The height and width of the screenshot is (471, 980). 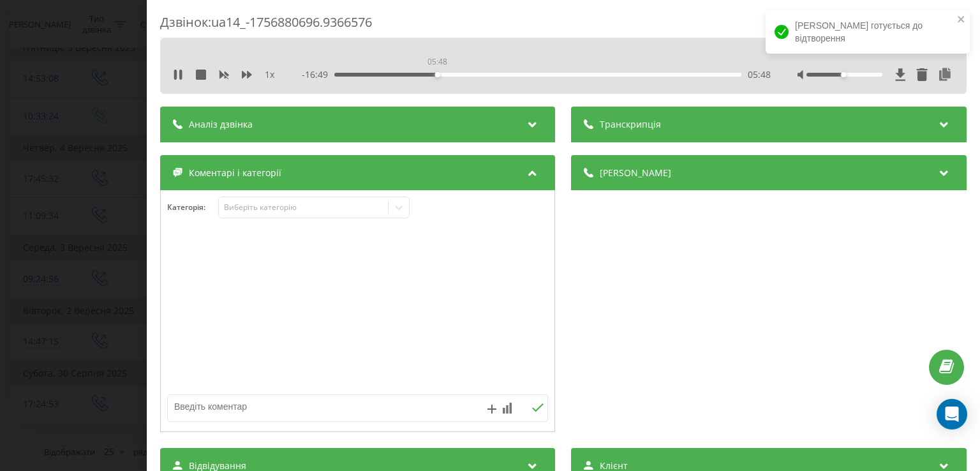 I want to click on span: Коментарі і категорії, so click(x=235, y=173).